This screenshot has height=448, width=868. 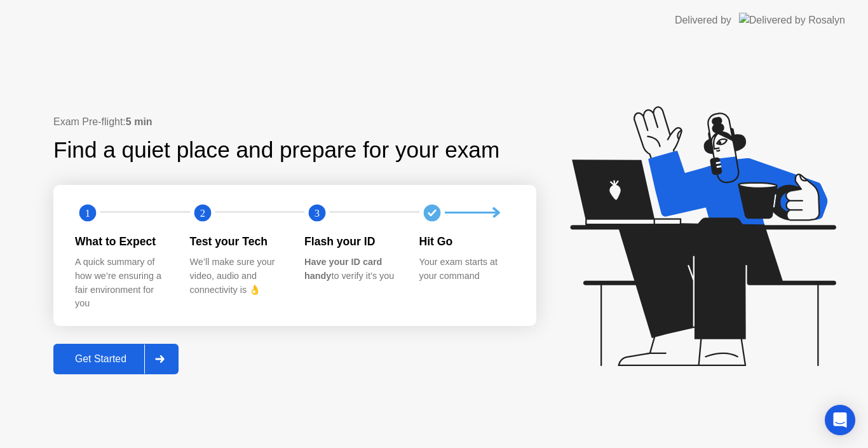 I want to click on div: Delivered by, so click(x=703, y=20).